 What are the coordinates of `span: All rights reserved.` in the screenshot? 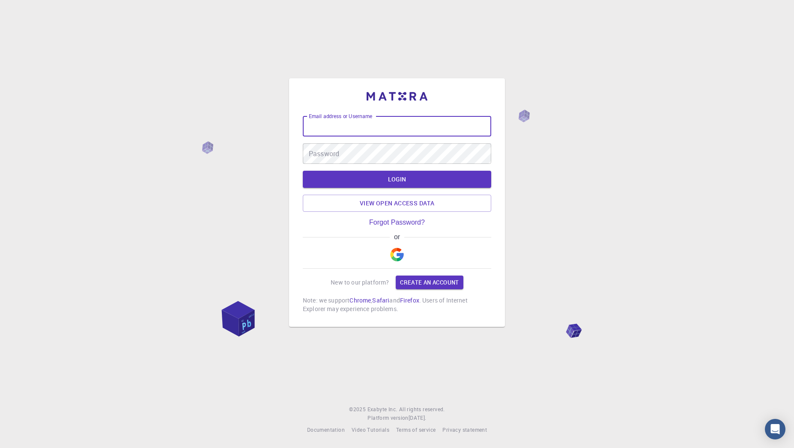 It's located at (422, 410).